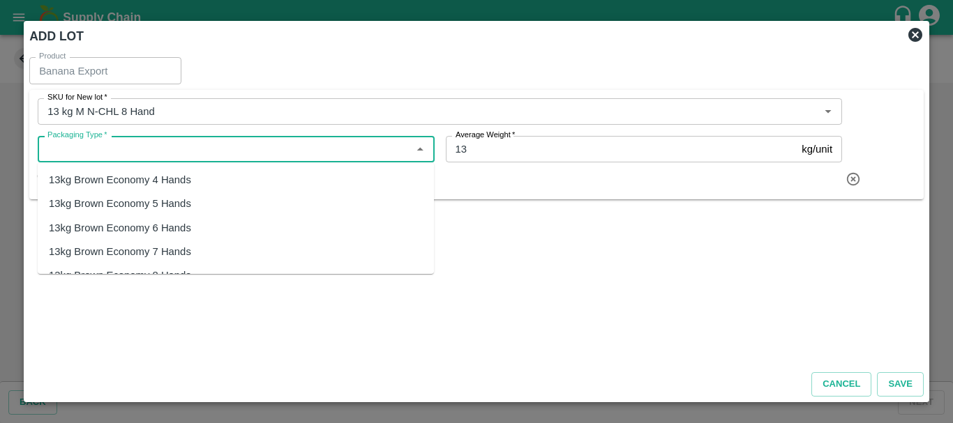  Describe the element at coordinates (120, 228) in the screenshot. I see `div: 13kg Brown Economy 6 Hands` at that location.